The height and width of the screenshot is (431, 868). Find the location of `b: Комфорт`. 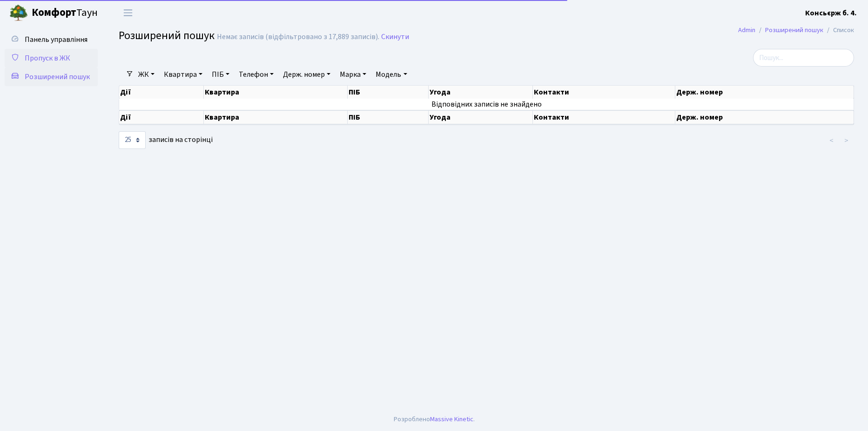

b: Комфорт is located at coordinates (54, 13).